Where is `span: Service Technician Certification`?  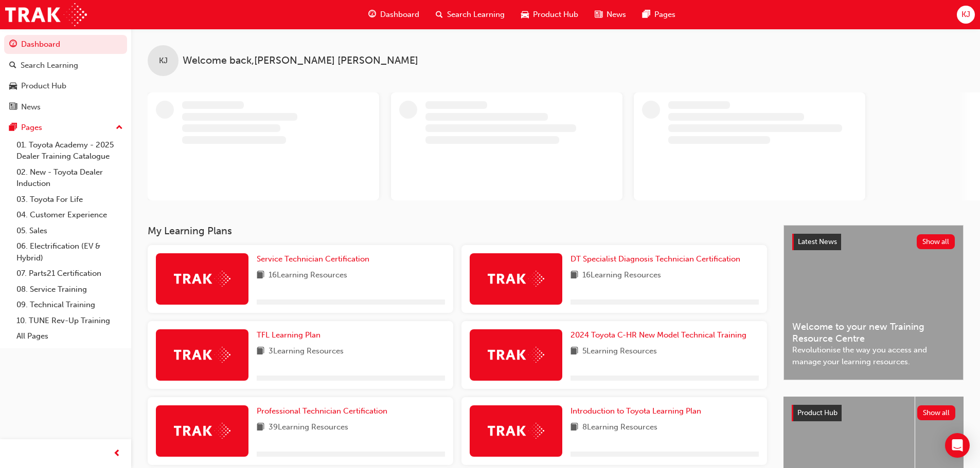
span: Service Technician Certification is located at coordinates (313, 259).